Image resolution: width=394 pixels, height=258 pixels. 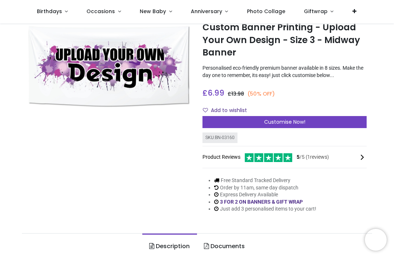 What do you see at coordinates (265, 188) in the screenshot?
I see `li: Order by 11am, same day dispatch` at bounding box center [265, 188].